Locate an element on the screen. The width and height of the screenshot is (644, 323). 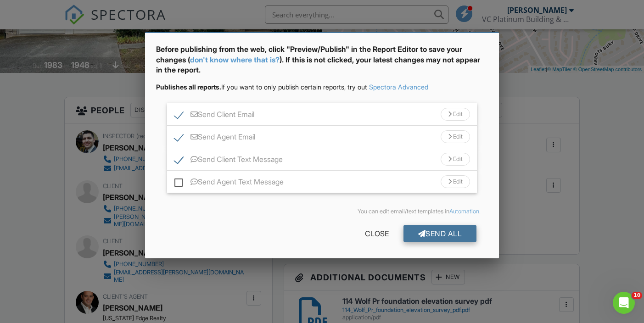
span: If you want to only publish certain reports, try out is located at coordinates (262, 87).